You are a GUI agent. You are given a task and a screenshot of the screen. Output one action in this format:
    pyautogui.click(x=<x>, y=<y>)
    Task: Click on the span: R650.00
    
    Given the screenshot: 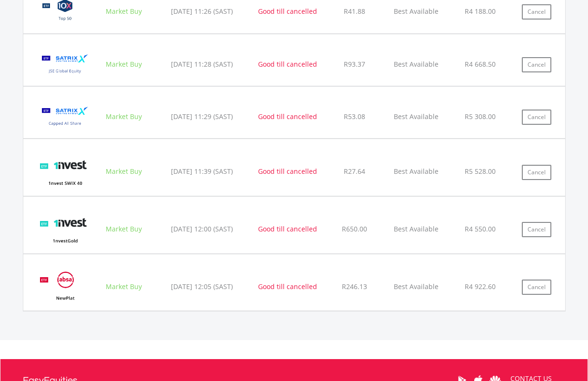 What is the action you would take?
    pyautogui.click(x=354, y=228)
    